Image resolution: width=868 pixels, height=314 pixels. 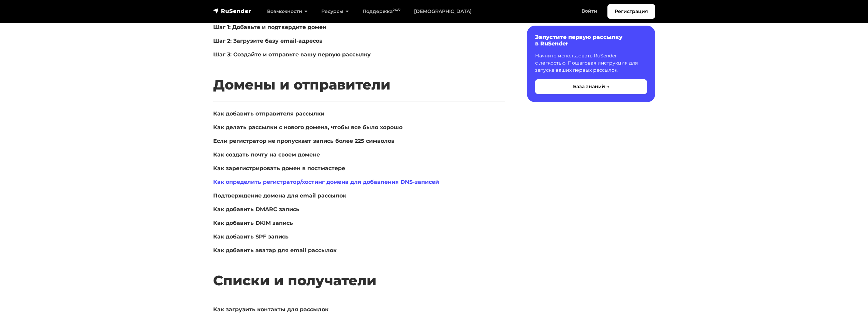 I want to click on a: Регистрация, so click(x=632, y=11).